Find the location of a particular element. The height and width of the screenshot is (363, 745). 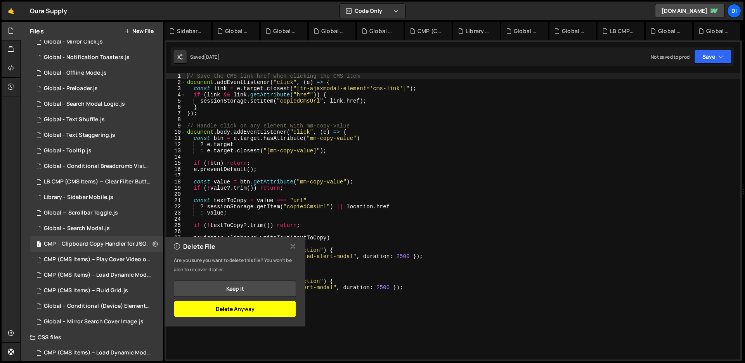

div: CMP (CMS Items) – Fluid Grid.js is located at coordinates (86, 290).